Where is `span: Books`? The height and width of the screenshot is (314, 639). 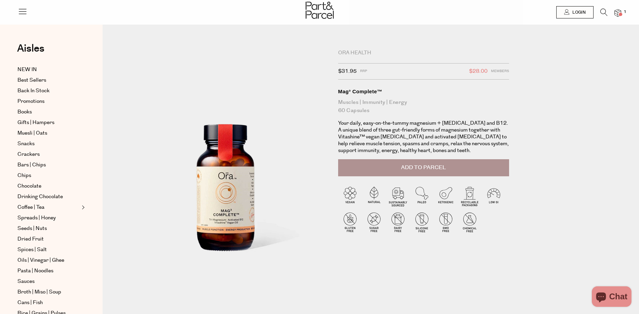
span: Books is located at coordinates (25, 112).